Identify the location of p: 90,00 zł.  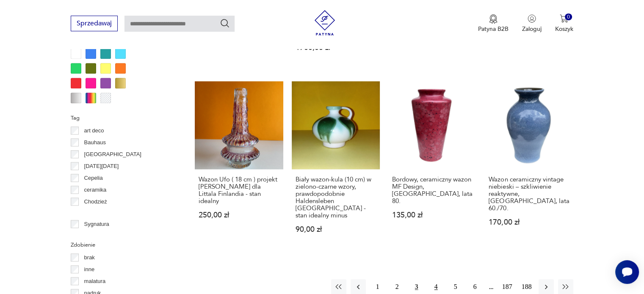
(336, 229).